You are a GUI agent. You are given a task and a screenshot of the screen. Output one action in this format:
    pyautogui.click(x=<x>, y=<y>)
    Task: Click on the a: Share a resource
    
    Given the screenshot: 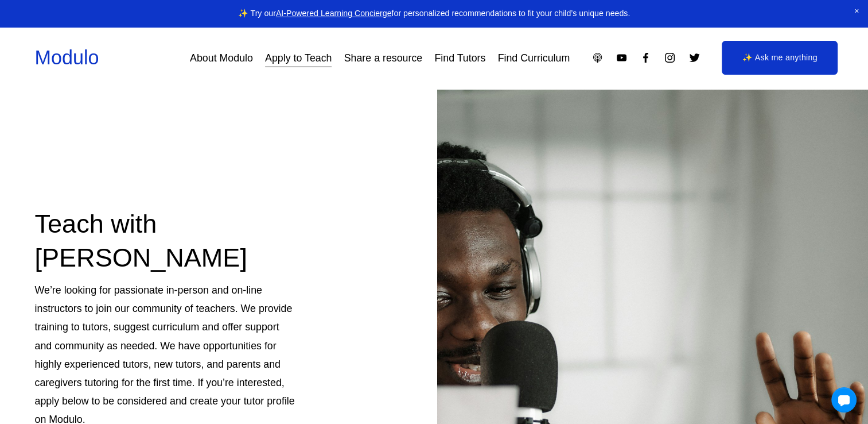 What is the action you would take?
    pyautogui.click(x=383, y=58)
    